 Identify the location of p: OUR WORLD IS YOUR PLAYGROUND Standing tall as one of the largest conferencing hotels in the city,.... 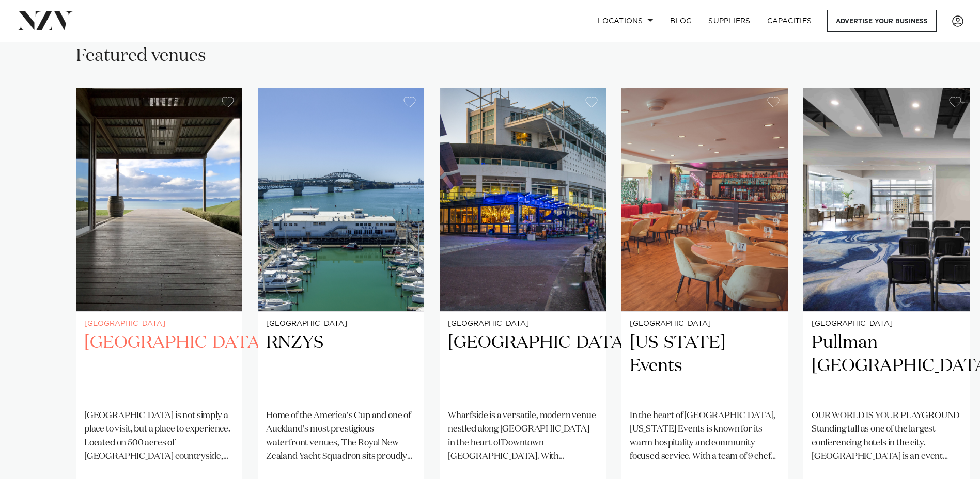
(886, 436).